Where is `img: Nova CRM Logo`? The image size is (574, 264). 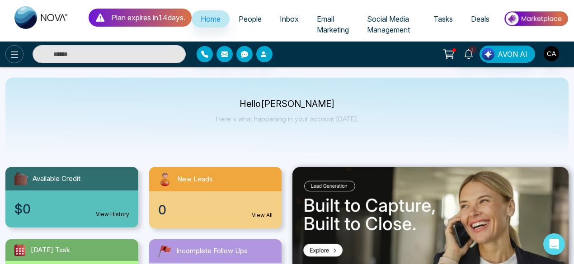 img: Nova CRM Logo is located at coordinates (42, 18).